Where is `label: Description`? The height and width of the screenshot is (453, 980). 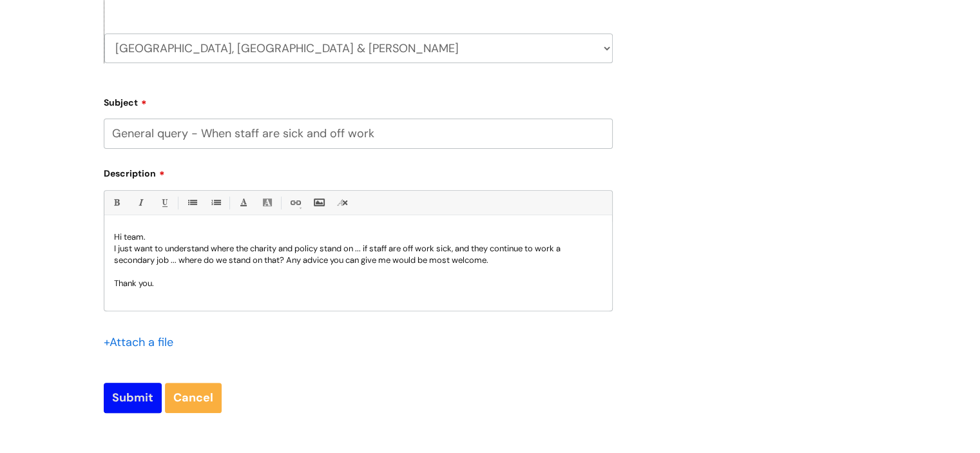 label: Description is located at coordinates (358, 171).